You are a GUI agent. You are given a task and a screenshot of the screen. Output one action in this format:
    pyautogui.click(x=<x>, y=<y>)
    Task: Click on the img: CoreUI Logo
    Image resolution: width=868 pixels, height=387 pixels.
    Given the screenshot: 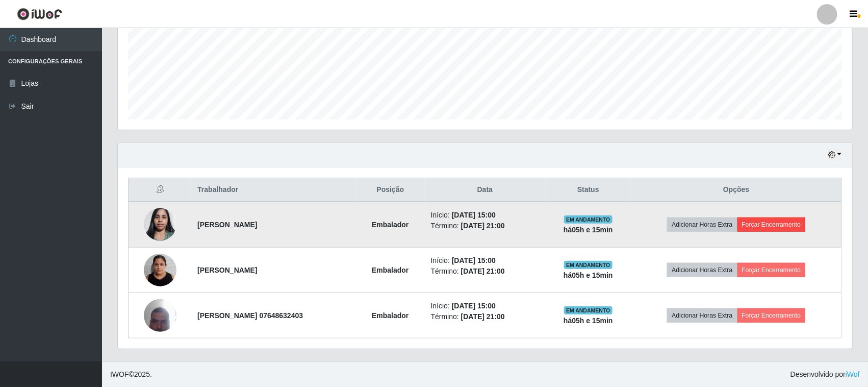 What is the action you would take?
    pyautogui.click(x=39, y=14)
    